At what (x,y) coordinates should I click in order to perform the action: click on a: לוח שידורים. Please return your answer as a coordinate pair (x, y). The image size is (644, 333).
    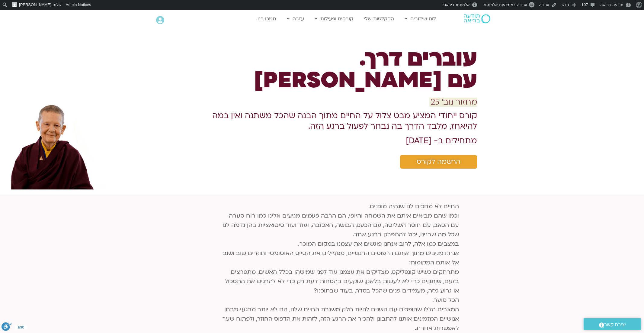
    Looking at the image, I should click on (420, 19).